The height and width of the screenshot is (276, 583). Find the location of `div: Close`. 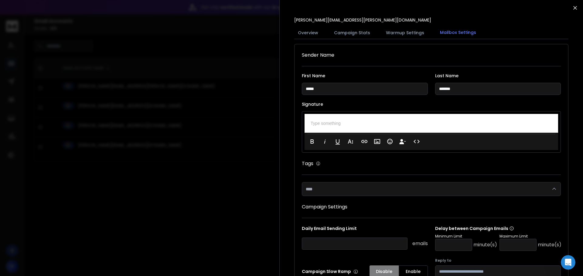

div: Close is located at coordinates (116, 22).